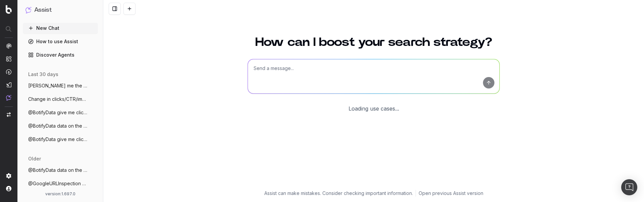 The height and width of the screenshot is (202, 644). What do you see at coordinates (60, 55) in the screenshot?
I see `a: Discover Agents` at bounding box center [60, 55].